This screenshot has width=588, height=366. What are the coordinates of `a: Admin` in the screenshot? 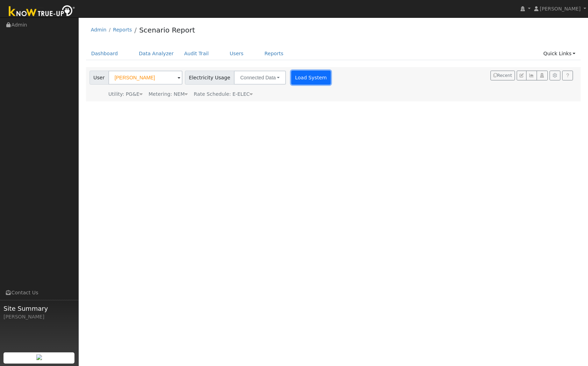 It's located at (98, 30).